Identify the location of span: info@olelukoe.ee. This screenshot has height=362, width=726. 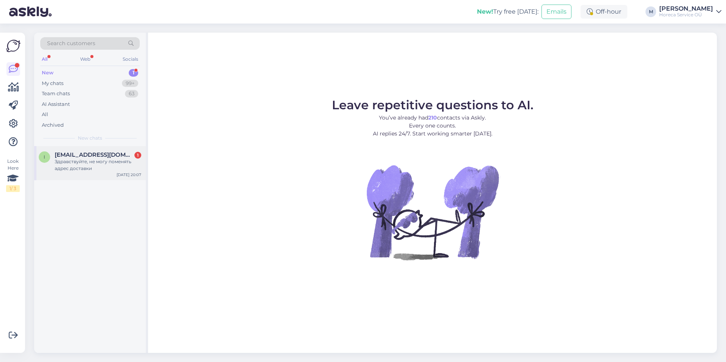
(94, 155).